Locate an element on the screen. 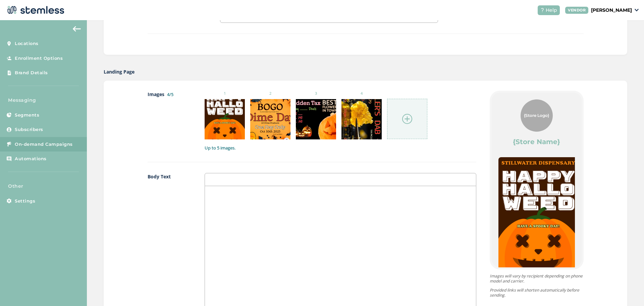 This screenshot has width=644, height=306. label: {Store Name} is located at coordinates (537, 141).